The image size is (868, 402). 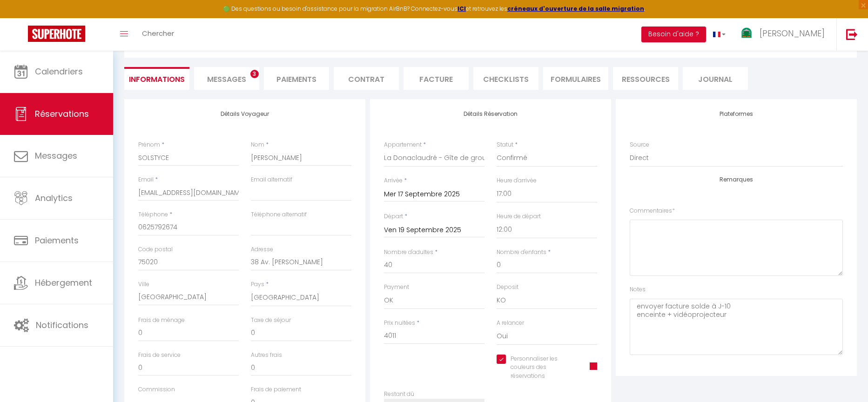 What do you see at coordinates (156, 389) in the screenshot?
I see `label: Commission` at bounding box center [156, 389].